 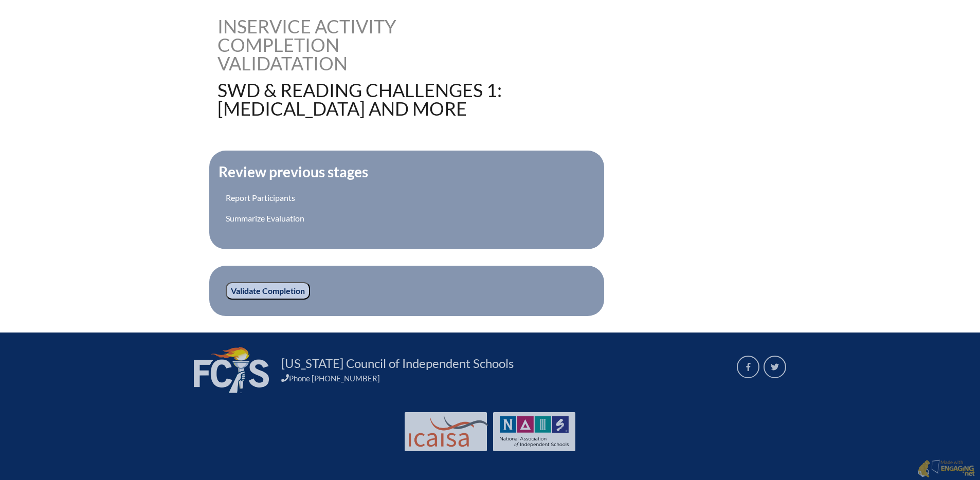 I want to click on img: Int'l Council Advancing Independent School Accreditation logo, so click(x=448, y=432).